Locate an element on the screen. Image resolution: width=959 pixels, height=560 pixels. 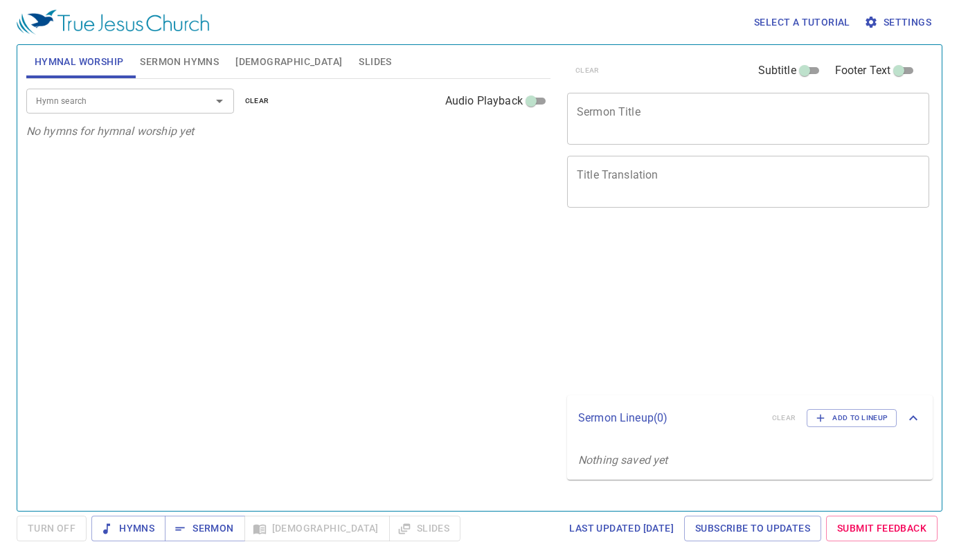
span: Slides is located at coordinates (375, 61).